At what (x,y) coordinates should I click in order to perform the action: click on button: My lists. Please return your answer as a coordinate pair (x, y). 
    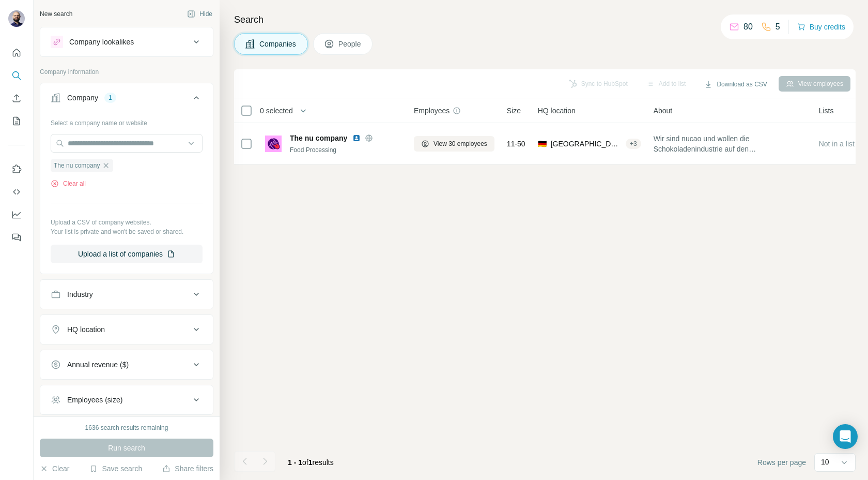
    Looking at the image, I should click on (17, 121).